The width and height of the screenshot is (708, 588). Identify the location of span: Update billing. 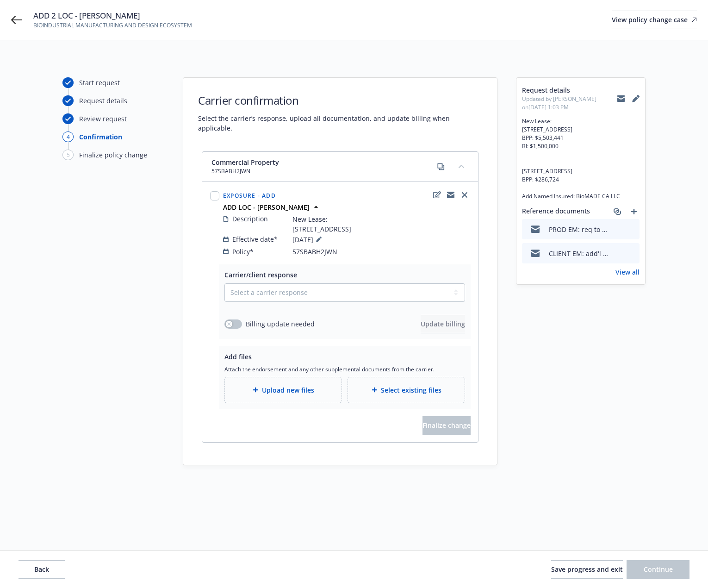
(443, 324).